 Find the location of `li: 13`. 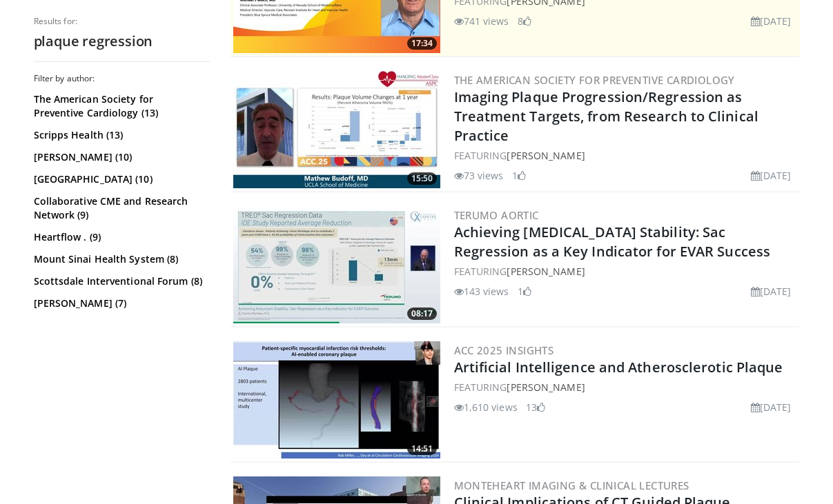

li: 13 is located at coordinates (536, 407).